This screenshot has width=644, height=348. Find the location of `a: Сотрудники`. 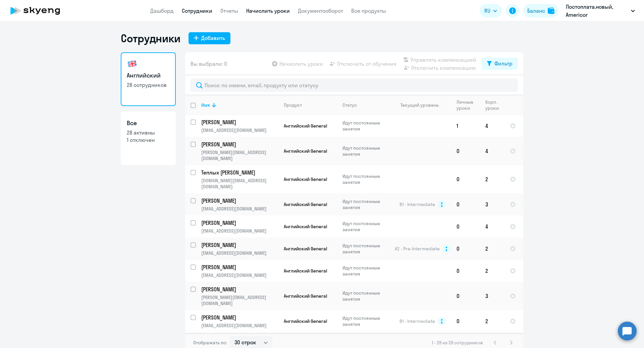

a: Сотрудники is located at coordinates (197, 11).